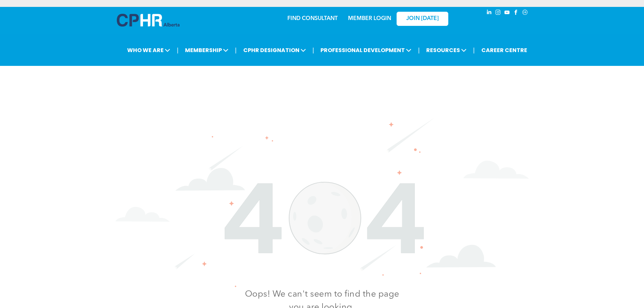  I want to click on a: facebook, so click(516, 13).